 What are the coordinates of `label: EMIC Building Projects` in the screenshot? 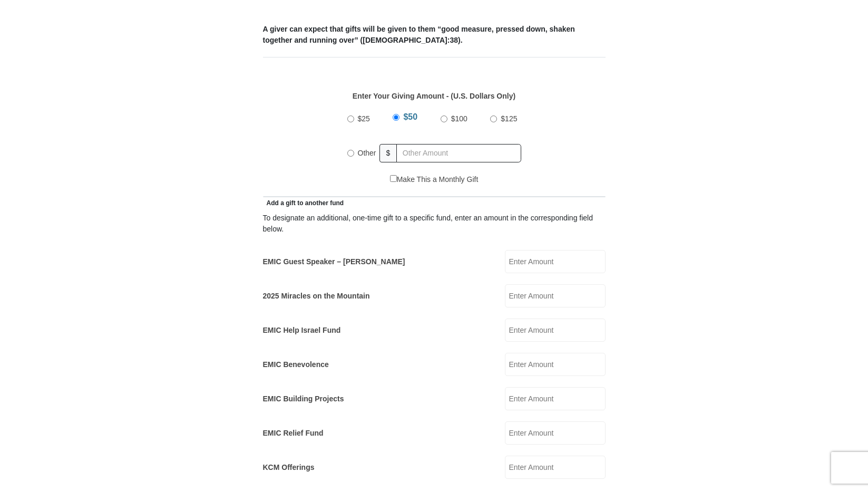 It's located at (304, 399).